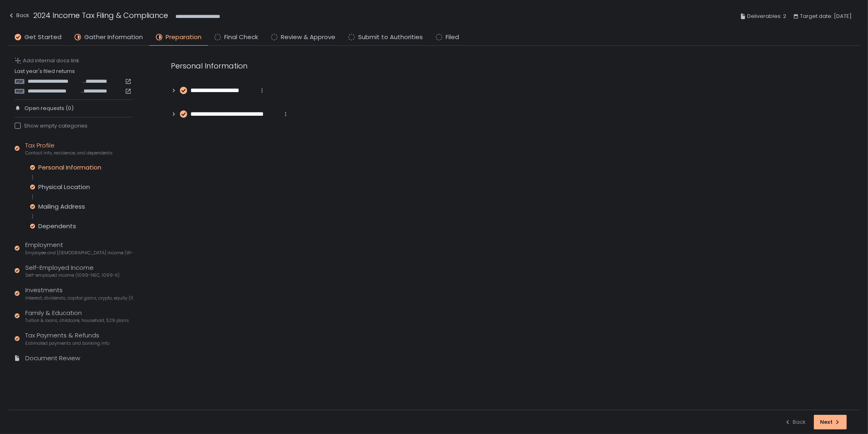 Image resolution: width=868 pixels, height=434 pixels. What do you see at coordinates (308, 37) in the screenshot?
I see `span: Review & Approve` at bounding box center [308, 37].